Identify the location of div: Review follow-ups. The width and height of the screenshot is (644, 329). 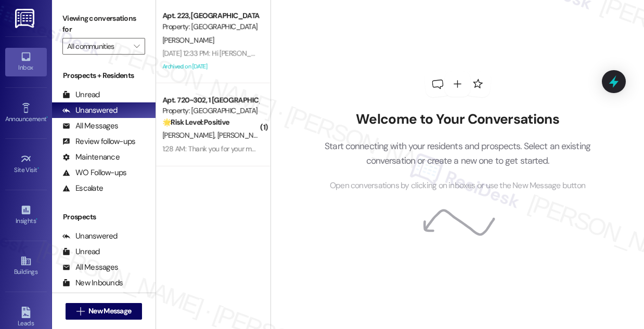
(99, 141).